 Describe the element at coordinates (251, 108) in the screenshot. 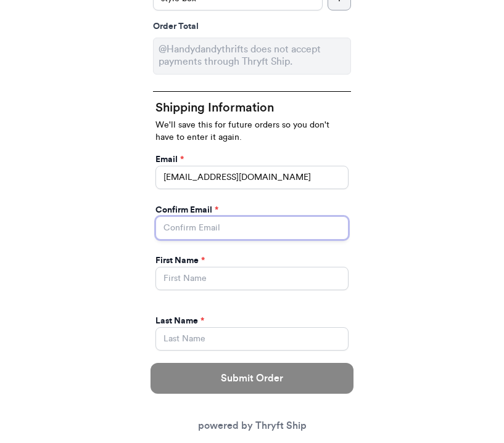

I see `h2: Shipping Information` at that location.